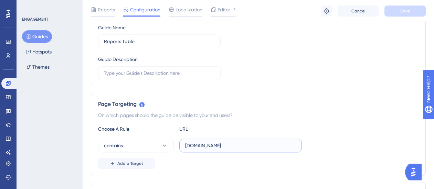 This screenshot has height=189, width=434. What do you see at coordinates (145, 10) in the screenshot?
I see `span: Configuration` at bounding box center [145, 10].